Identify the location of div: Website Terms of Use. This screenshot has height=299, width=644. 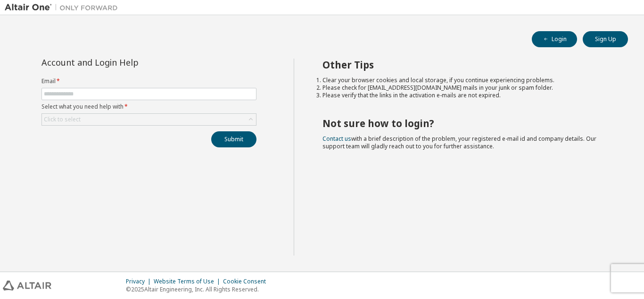
(188, 281).